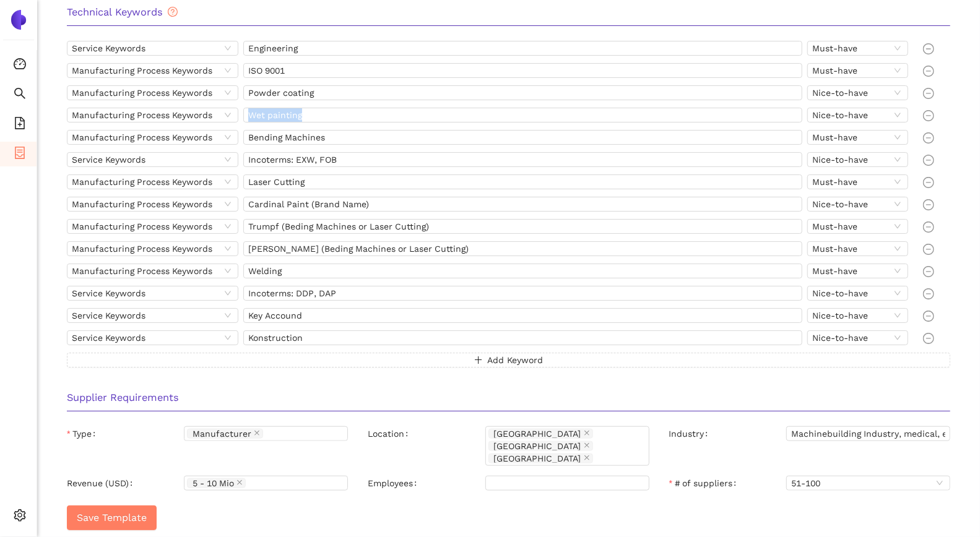 Image resolution: width=980 pixels, height=537 pixels. Describe the element at coordinates (390, 433) in the screenshot. I see `label: Location` at that location.